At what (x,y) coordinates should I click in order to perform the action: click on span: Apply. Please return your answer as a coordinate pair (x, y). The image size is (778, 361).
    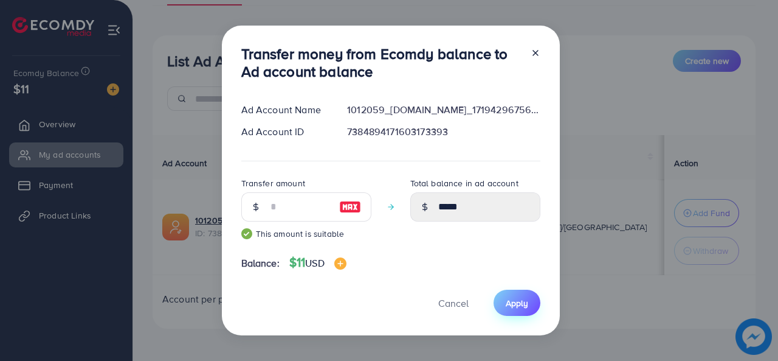
    Looking at the image, I should click on (517, 303).